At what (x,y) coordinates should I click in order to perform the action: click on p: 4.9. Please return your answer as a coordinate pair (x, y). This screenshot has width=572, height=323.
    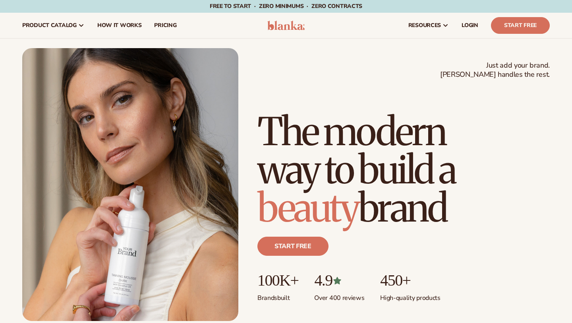
    Looking at the image, I should click on (339, 280).